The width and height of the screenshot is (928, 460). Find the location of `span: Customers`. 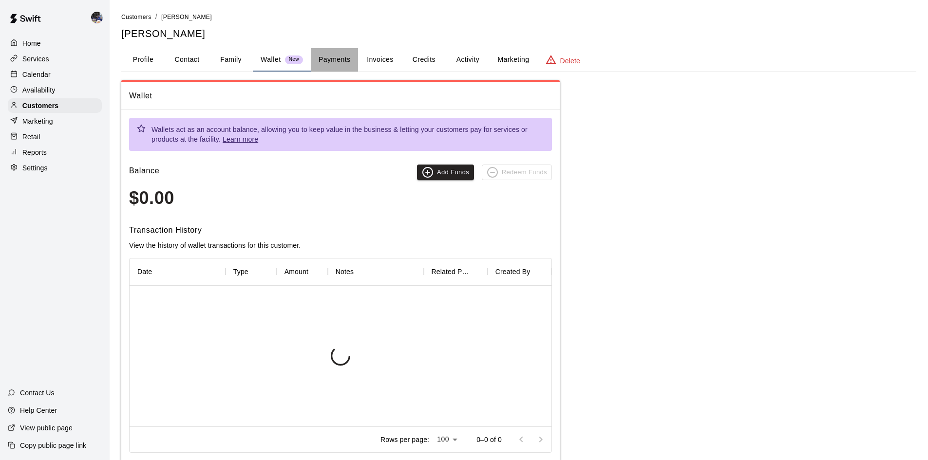

span: Customers is located at coordinates (136, 17).